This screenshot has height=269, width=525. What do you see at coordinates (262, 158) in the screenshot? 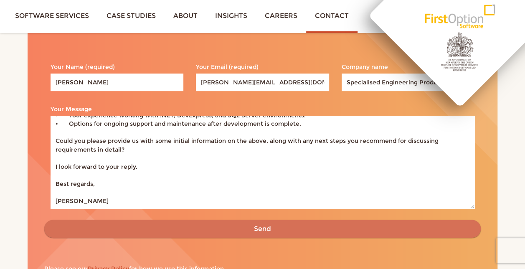
I see `label: Your Message` at bounding box center [262, 158].